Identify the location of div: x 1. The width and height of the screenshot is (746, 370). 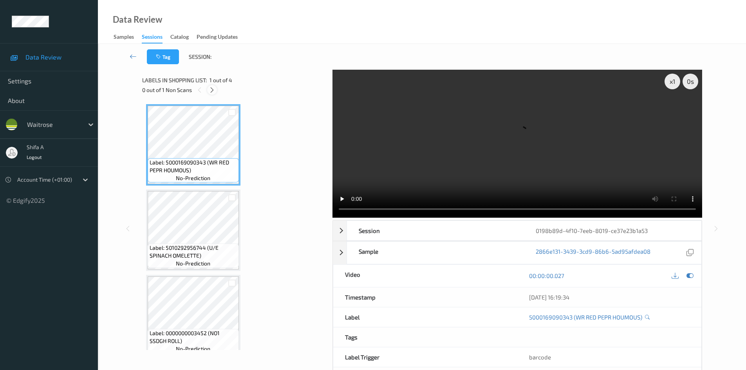
(672, 81).